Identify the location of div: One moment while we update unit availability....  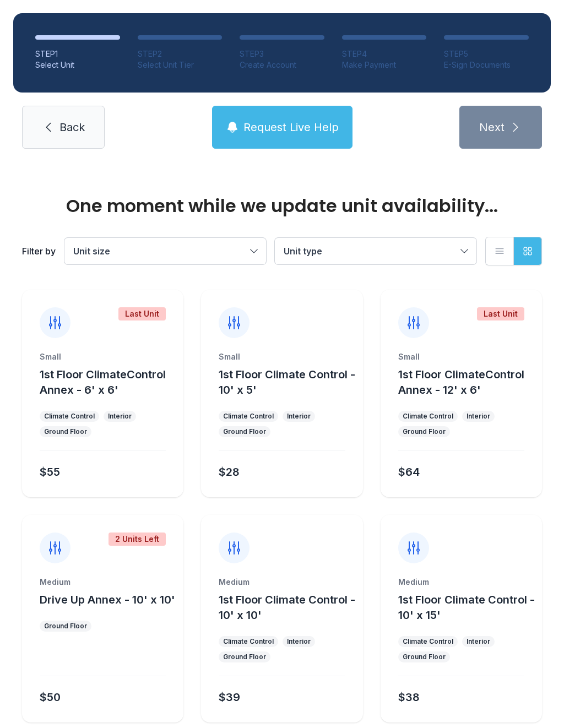
(282, 206).